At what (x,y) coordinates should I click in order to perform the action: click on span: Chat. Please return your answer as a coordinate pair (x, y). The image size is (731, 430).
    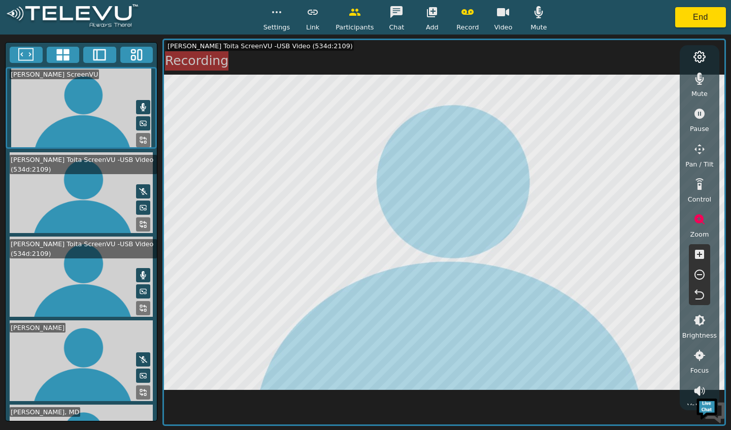
    Looking at the image, I should click on (397, 27).